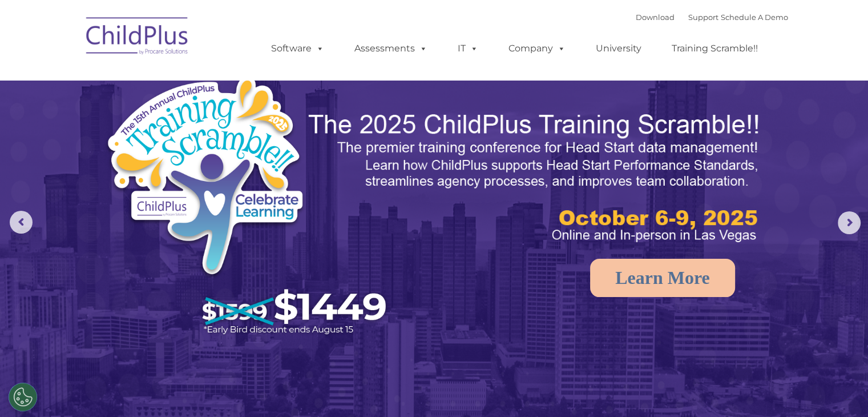 Image resolution: width=868 pixels, height=417 pixels. Describe the element at coordinates (23, 397) in the screenshot. I see `button: Cookies Settings` at that location.